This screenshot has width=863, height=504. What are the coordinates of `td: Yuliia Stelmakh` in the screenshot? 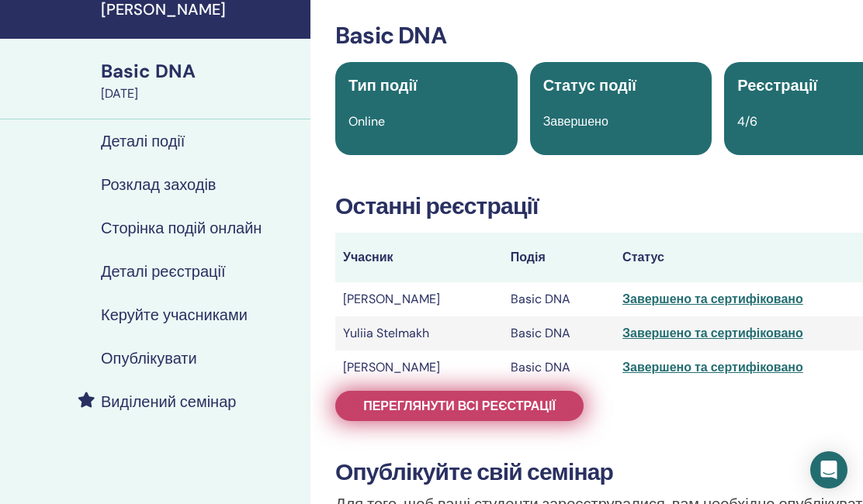 It's located at (419, 333).